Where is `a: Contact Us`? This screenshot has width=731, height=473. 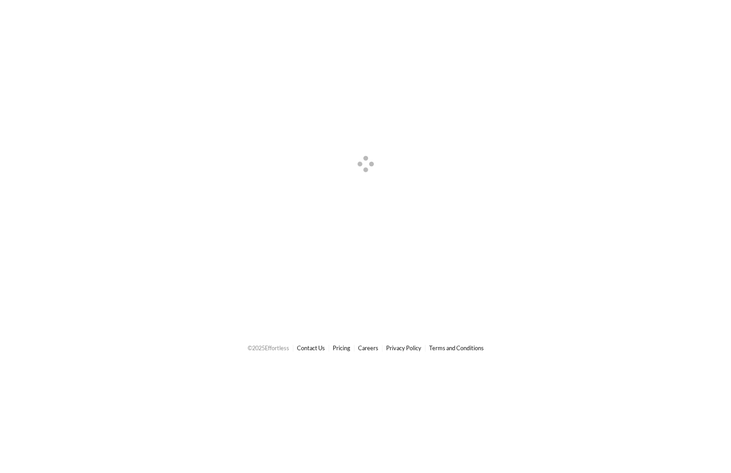
a: Contact Us is located at coordinates (311, 348).